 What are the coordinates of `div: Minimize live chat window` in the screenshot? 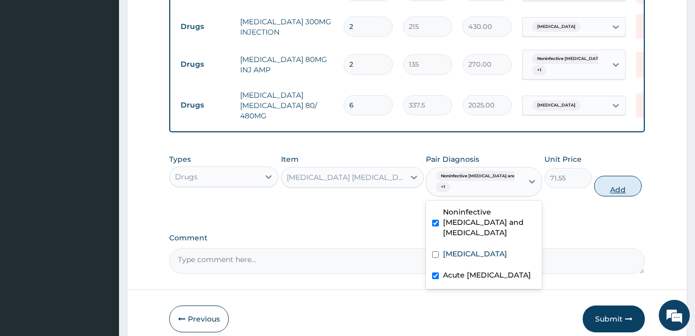 It's located at (182, 18).